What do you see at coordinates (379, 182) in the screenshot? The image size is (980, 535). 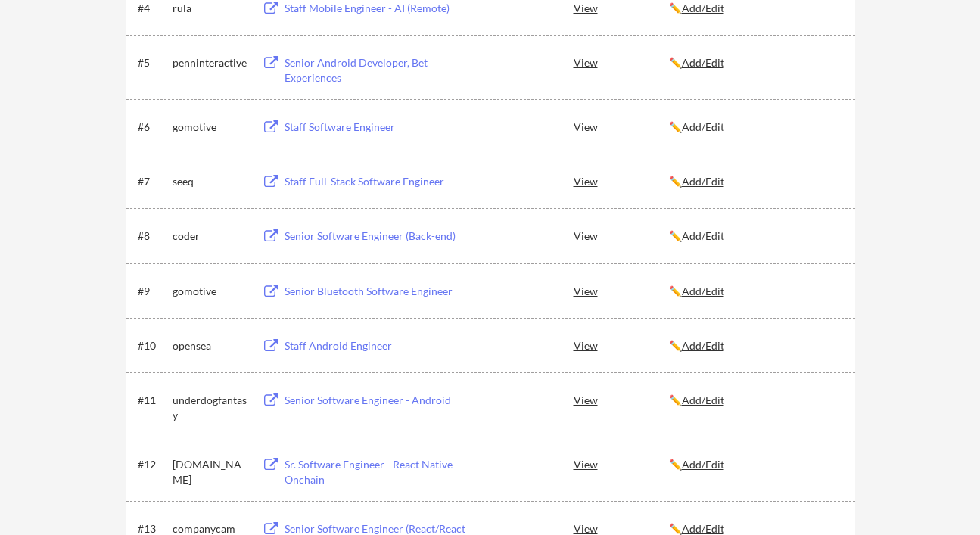 I see `div: Staff Full-Stack Software Engineer` at bounding box center [379, 182].